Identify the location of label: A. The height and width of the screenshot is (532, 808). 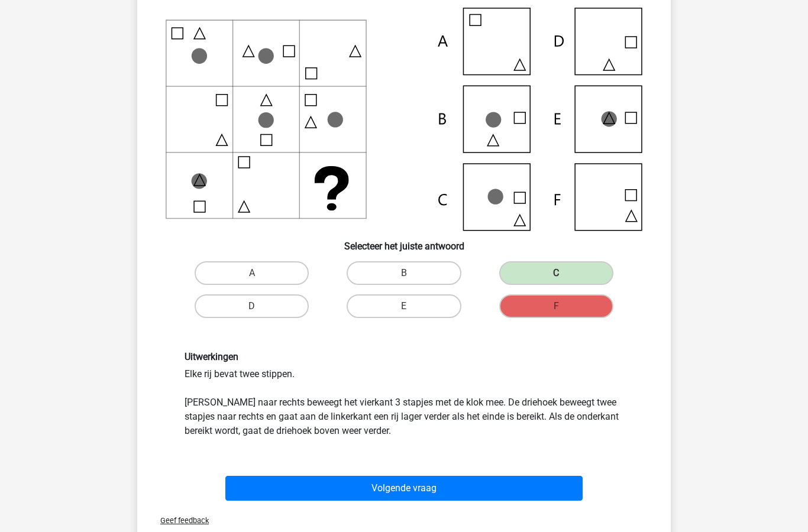
(252, 274).